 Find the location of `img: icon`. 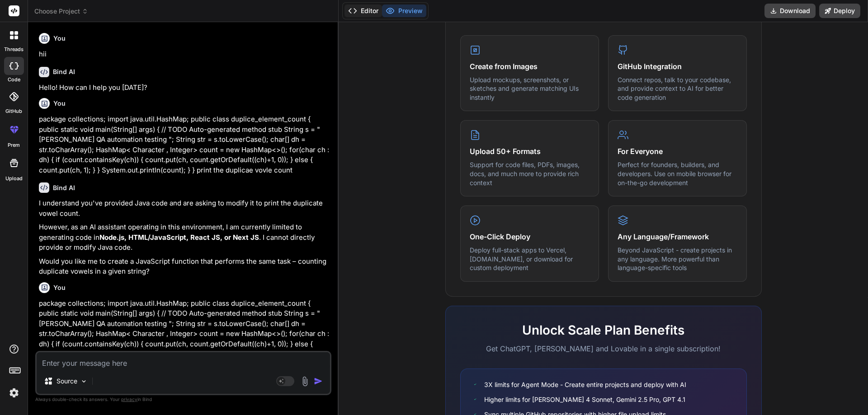

img: icon is located at coordinates (318, 381).